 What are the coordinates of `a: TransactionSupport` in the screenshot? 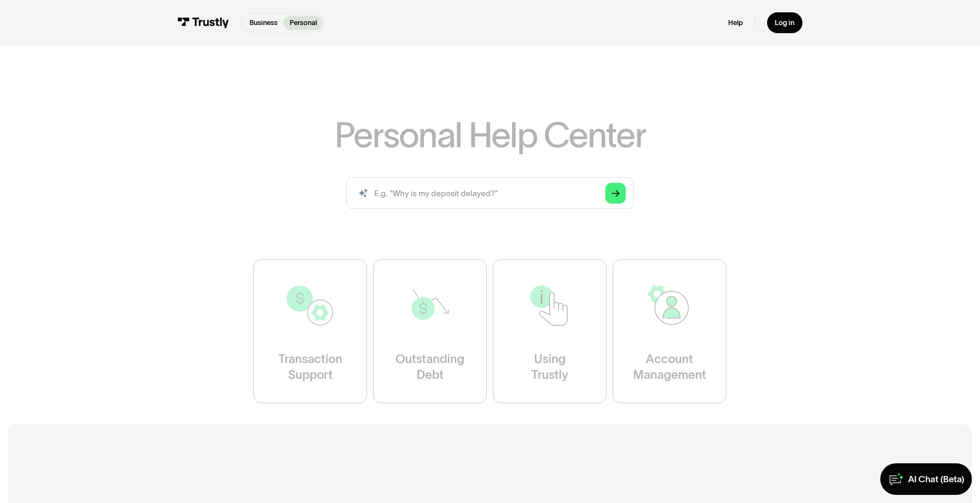 It's located at (310, 331).